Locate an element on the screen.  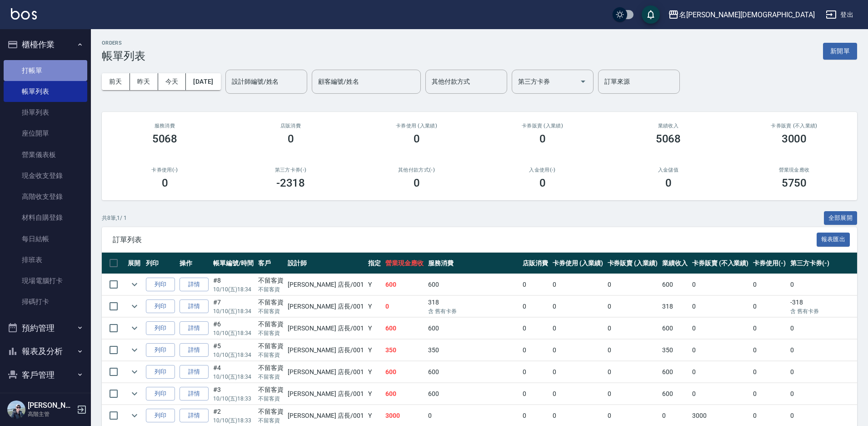
button: save is located at coordinates (651, 15).